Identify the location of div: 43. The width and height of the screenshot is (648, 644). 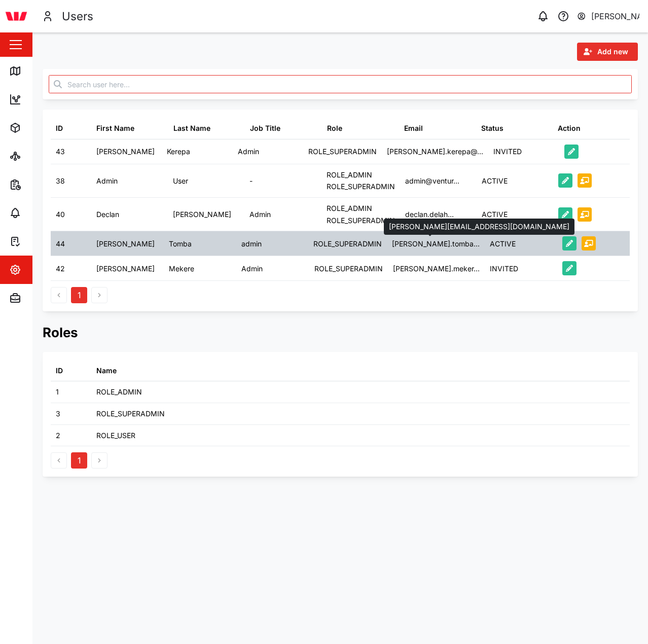
(60, 152).